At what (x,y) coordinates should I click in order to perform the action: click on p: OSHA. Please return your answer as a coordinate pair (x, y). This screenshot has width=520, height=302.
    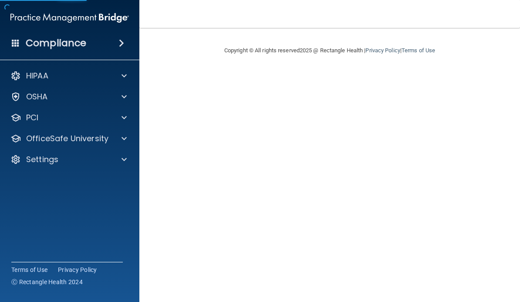
    Looking at the image, I should click on (37, 97).